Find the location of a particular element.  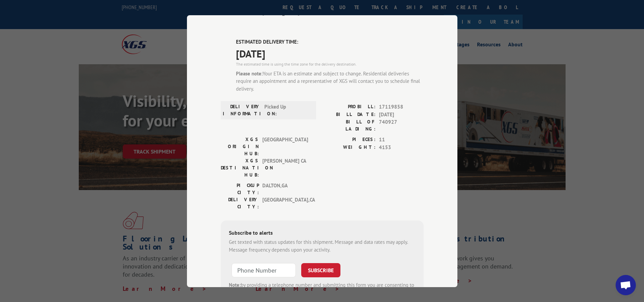

span: 11 is located at coordinates (402, 140).